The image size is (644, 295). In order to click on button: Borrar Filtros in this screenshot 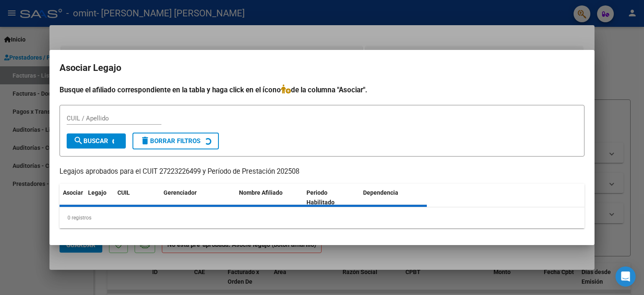, I will do `click(176, 141)`.